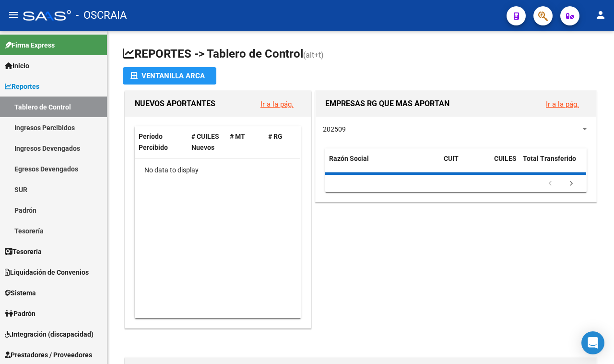  I want to click on span: NUEVOS APORTANTES, so click(175, 103).